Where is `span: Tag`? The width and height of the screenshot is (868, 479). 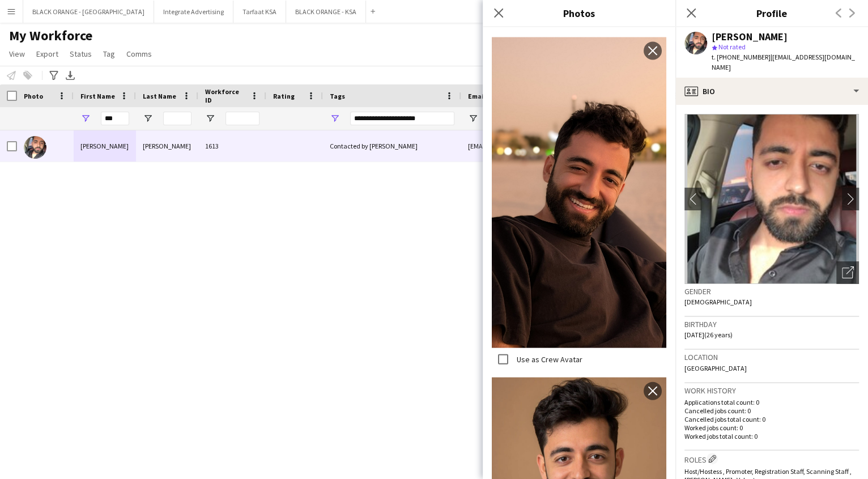 span: Tag is located at coordinates (108, 54).